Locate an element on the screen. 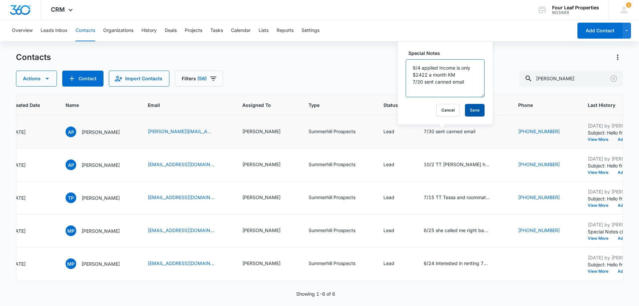 The image size is (639, 306). button: Organizations is located at coordinates (118, 31).